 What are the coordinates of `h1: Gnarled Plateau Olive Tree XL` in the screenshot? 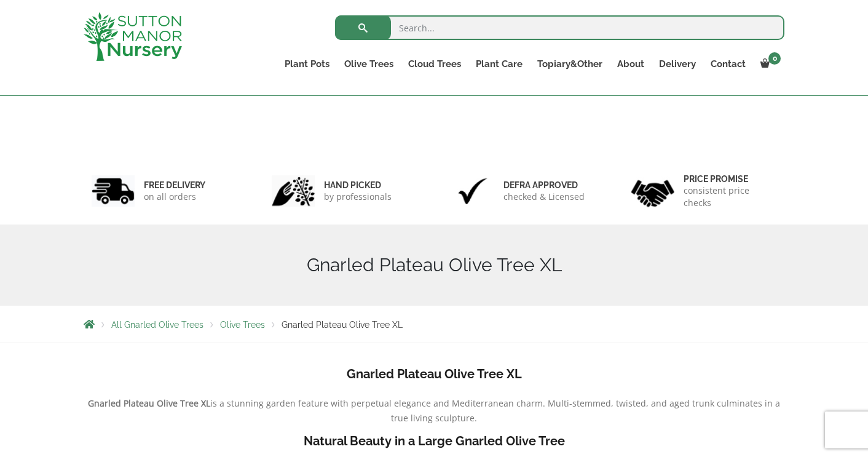 It's located at (434, 265).